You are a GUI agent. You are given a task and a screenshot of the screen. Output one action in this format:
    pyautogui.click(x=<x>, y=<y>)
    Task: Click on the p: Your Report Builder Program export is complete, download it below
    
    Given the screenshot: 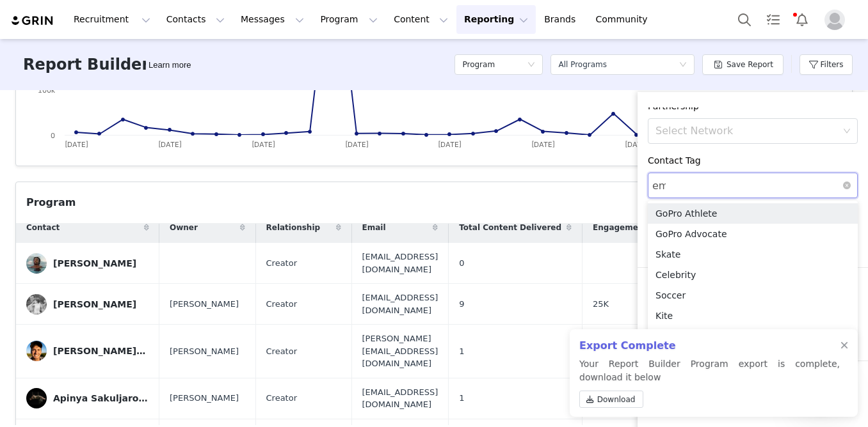 What is the action you would take?
    pyautogui.click(x=709, y=385)
    